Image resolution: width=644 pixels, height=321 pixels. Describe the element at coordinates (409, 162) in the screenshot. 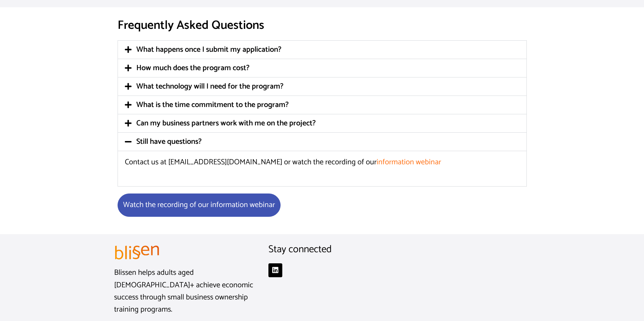

I see `a: information webinar` at that location.